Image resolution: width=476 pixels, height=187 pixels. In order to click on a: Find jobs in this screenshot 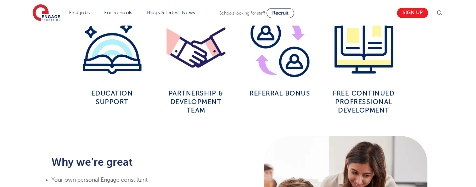, I will do `click(79, 12)`.